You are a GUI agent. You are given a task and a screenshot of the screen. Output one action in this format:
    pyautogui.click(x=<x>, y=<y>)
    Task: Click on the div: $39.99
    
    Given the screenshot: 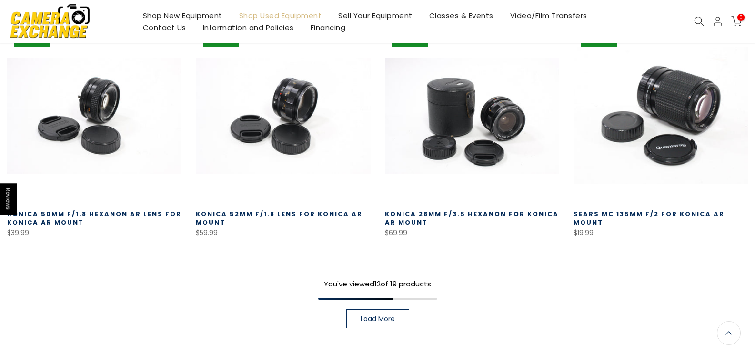 What is the action you would take?
    pyautogui.click(x=94, y=233)
    